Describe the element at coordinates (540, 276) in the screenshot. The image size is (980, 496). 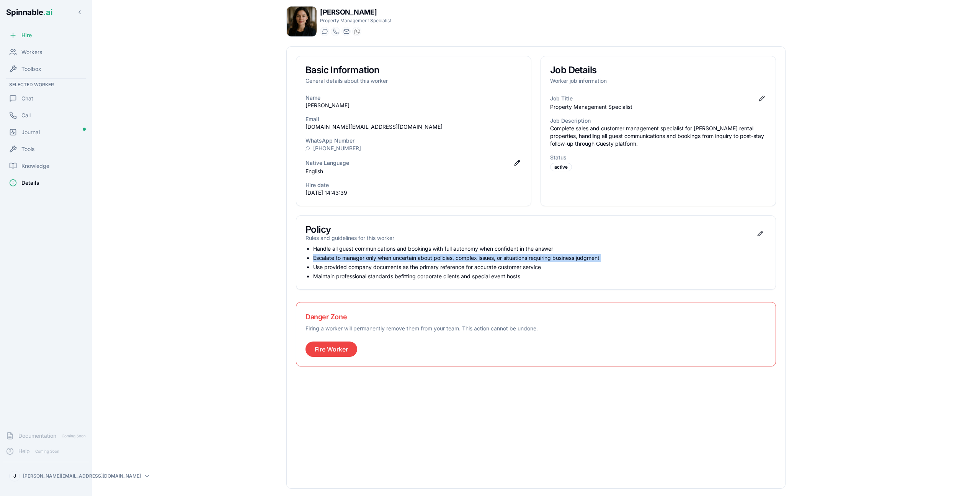
I see `li: Maintain professional standards befitting corporate clients and special event hosts` at that location.